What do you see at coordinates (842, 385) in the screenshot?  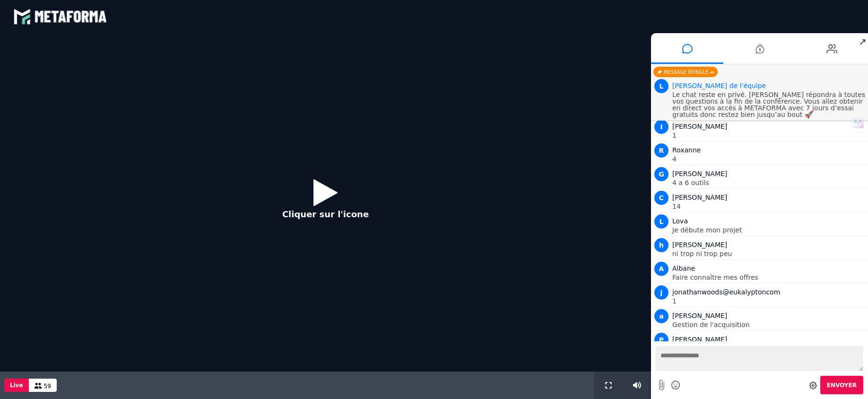 I see `button: Envoyer` at bounding box center [842, 385].